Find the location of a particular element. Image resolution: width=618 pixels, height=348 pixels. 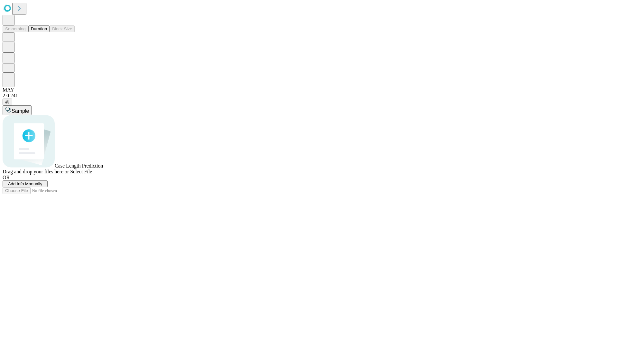

span: Add Info Manually is located at coordinates (25, 183).